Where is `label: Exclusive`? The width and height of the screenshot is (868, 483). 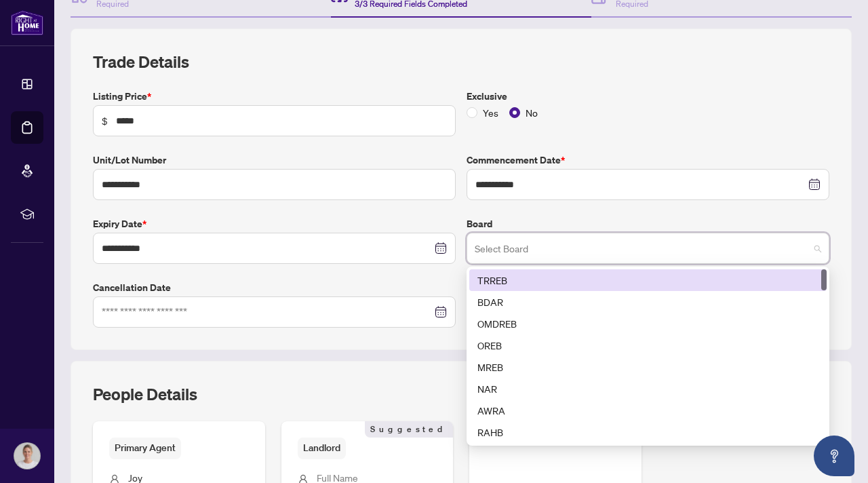
label: Exclusive is located at coordinates (648, 96).